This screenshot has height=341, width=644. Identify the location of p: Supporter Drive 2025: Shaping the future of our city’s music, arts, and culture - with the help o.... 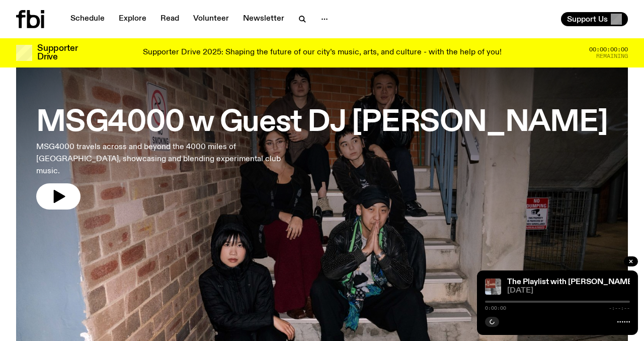
(322, 53).